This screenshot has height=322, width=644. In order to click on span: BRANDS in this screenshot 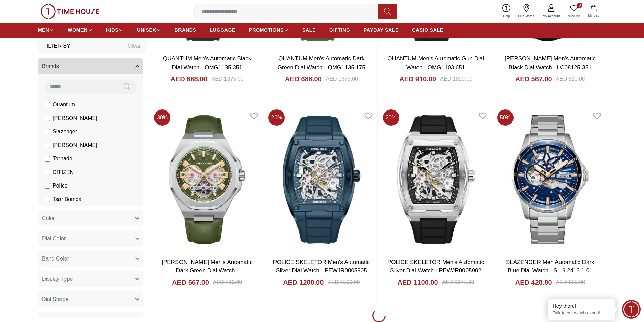, I will do `click(186, 30)`.